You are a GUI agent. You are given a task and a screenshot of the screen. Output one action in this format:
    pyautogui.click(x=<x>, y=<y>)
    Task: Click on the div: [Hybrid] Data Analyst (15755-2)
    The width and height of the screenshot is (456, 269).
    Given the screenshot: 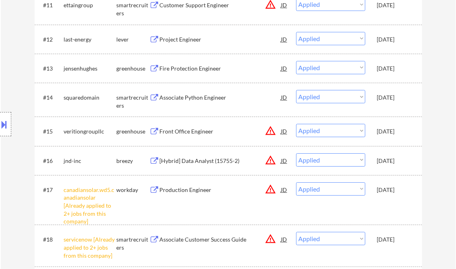 What is the action you would take?
    pyautogui.click(x=221, y=161)
    